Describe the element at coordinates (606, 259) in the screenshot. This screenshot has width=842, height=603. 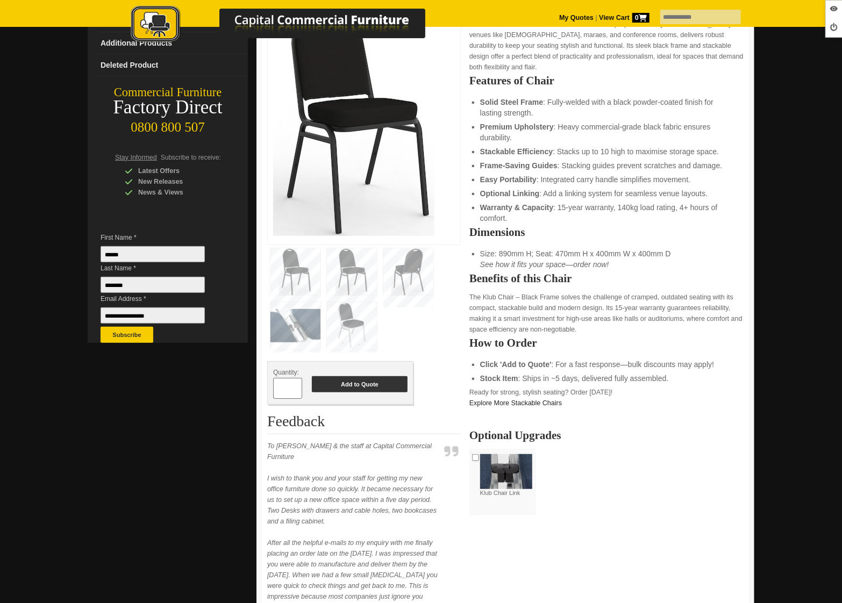
I see `li: Size: 890mm H; Seat: 470mm H x 400mm W x 400mm D` at that location.